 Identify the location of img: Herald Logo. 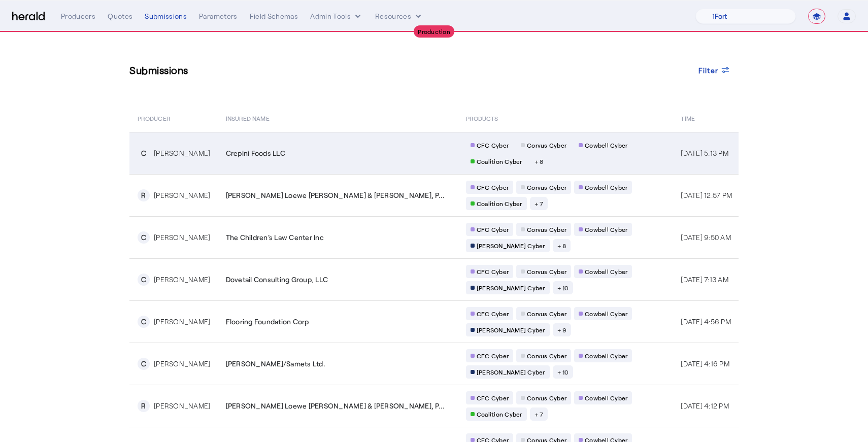
(28, 16).